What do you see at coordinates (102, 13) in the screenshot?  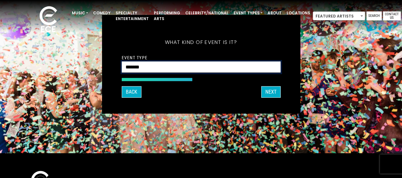 I see `a: Comedy` at bounding box center [102, 13].